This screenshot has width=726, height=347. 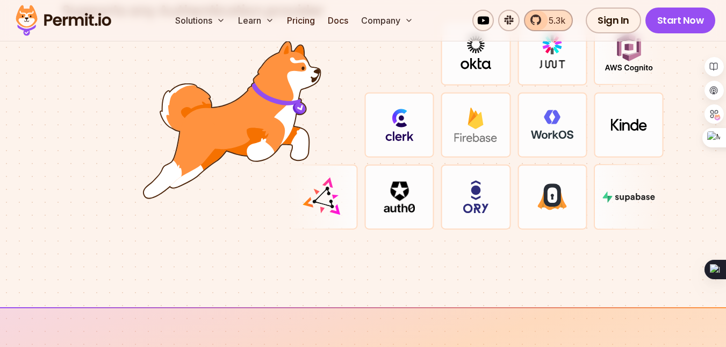 I want to click on a: Pricing, so click(x=301, y=20).